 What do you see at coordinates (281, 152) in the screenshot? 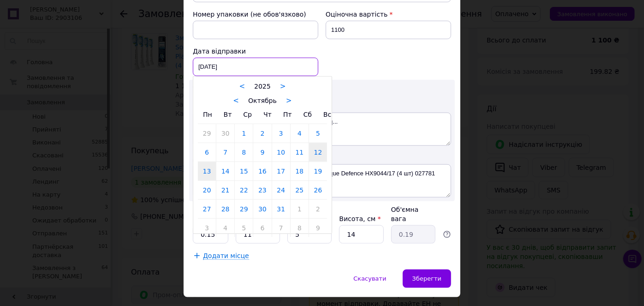
I see `a: 10` at bounding box center [281, 152].